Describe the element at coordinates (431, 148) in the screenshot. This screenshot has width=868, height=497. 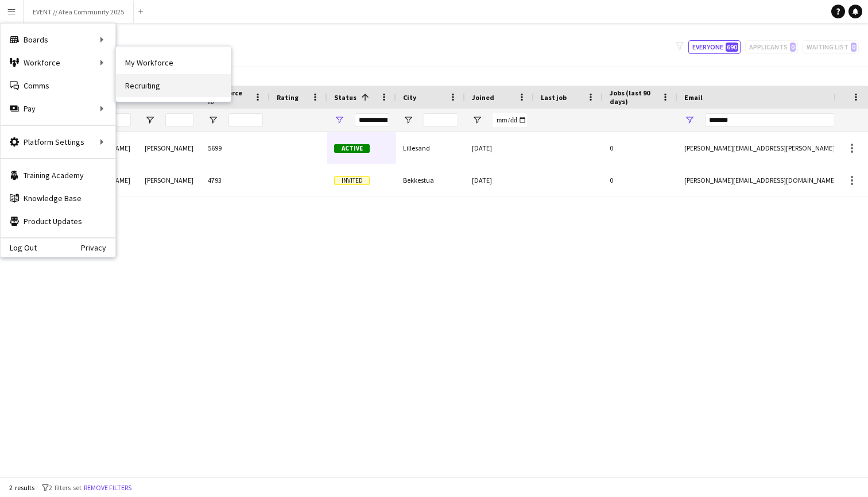
I see `div: Lillesand` at that location.